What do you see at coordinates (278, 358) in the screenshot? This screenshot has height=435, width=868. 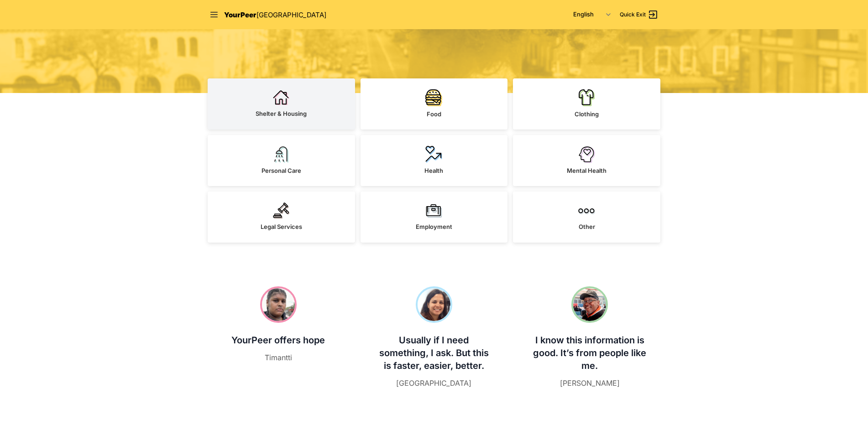 I see `figcaption: Timantti` at bounding box center [278, 358].